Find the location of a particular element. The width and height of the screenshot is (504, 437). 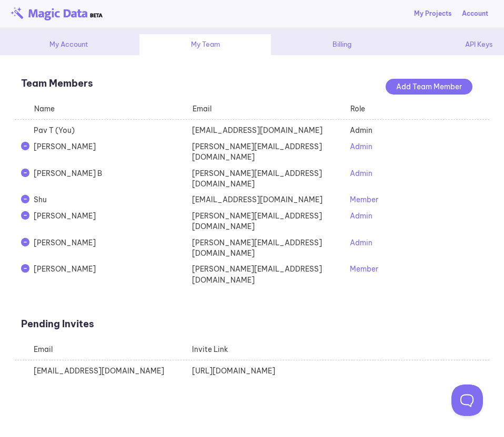

a: My Projects is located at coordinates (432, 14).